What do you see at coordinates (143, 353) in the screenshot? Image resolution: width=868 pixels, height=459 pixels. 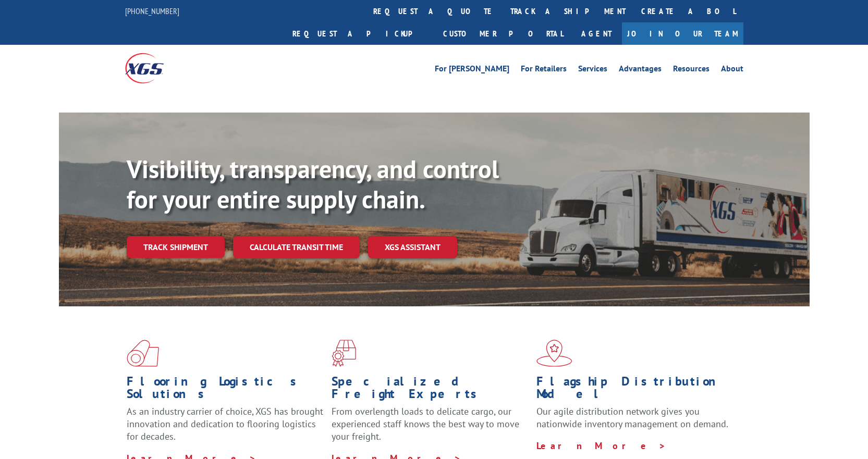 I see `img: xgs-icon-total-supply-chain-intelligence-red` at bounding box center [143, 353].